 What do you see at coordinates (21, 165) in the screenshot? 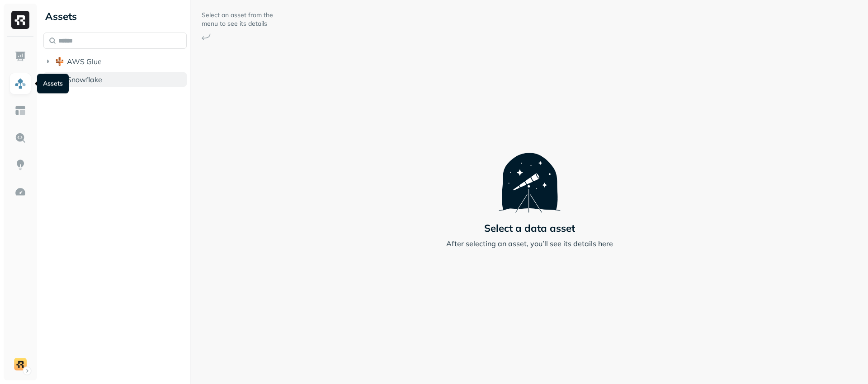
I see `img: Insights` at bounding box center [21, 165].